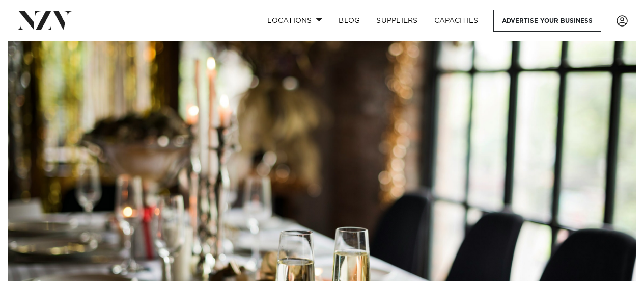 The image size is (644, 281). I want to click on a: Capacities, so click(456, 21).